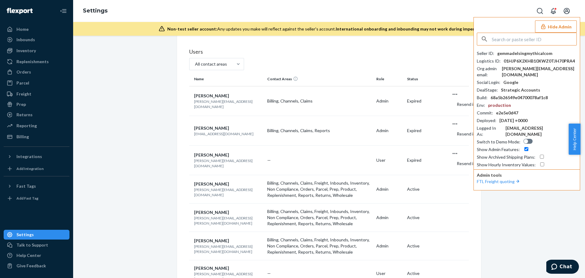 This screenshot has height=278, width=585. Describe the element at coordinates (25, 234) in the screenshot. I see `div: Settings` at that location.